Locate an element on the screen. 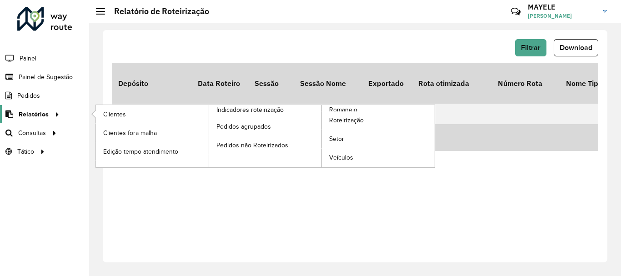 The image size is (621, 276). a: Veículos is located at coordinates (378, 158).